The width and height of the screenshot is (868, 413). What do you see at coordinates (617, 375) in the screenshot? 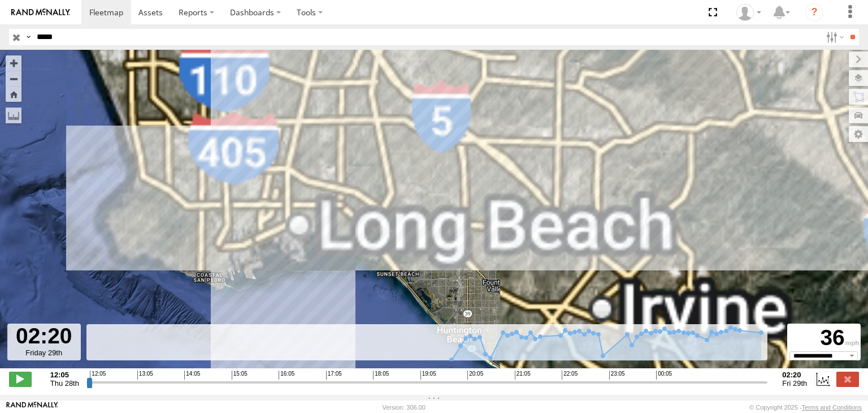
I see `span: 23:05` at bounding box center [617, 375].